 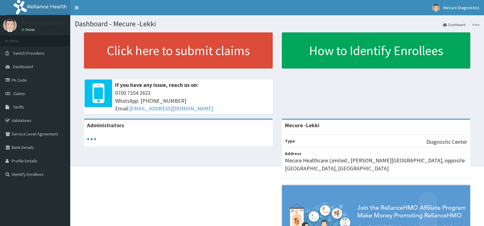 What do you see at coordinates (178, 50) in the screenshot?
I see `a: Click here to submit claims` at bounding box center [178, 50].